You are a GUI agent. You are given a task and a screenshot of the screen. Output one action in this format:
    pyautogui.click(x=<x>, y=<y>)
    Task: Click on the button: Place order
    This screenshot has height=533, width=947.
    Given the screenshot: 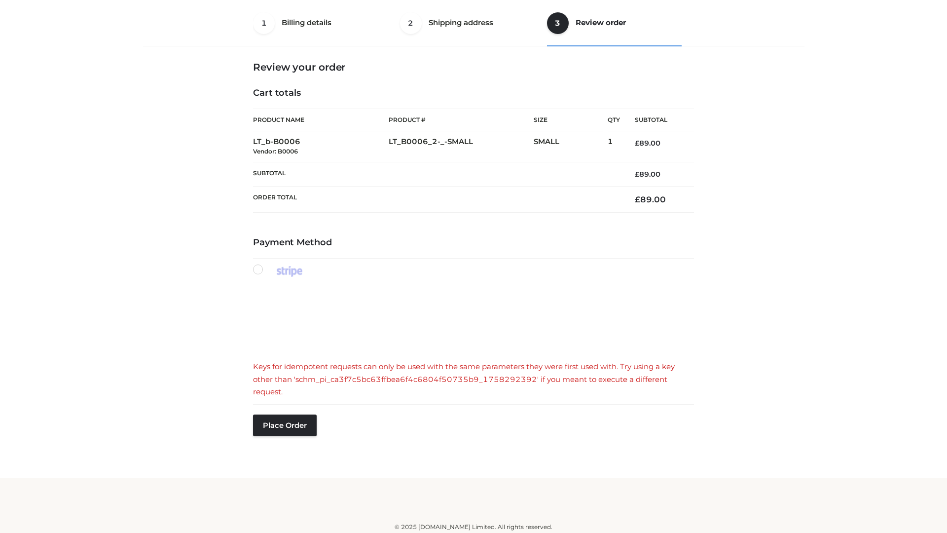 What is the action you would take?
    pyautogui.click(x=285, y=425)
    